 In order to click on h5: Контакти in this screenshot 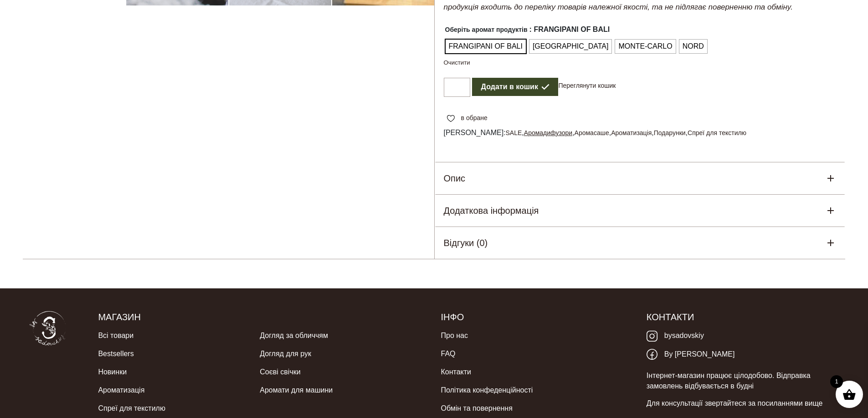, I will do `click(742, 317)`.